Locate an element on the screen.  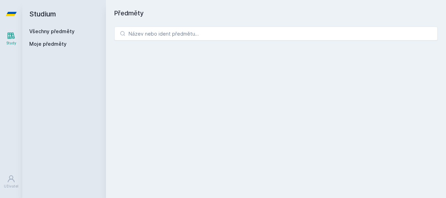
a: Study is located at coordinates (11, 38).